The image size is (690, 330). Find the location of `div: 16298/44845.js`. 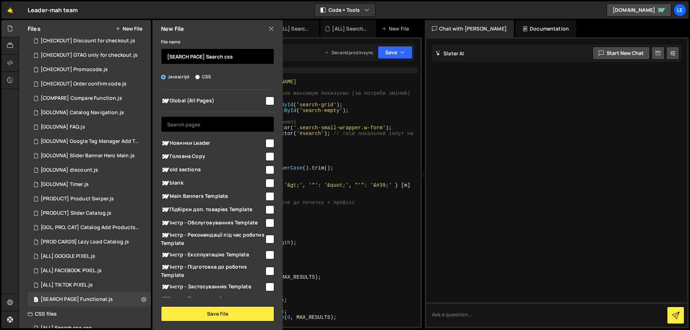

div: 16298/44845.js is located at coordinates (91, 228).